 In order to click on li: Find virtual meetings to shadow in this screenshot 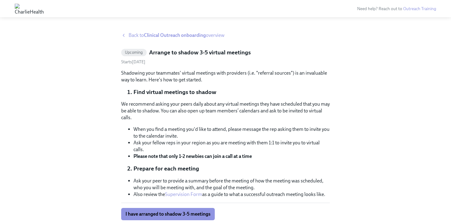, I will do `click(232, 92)`.